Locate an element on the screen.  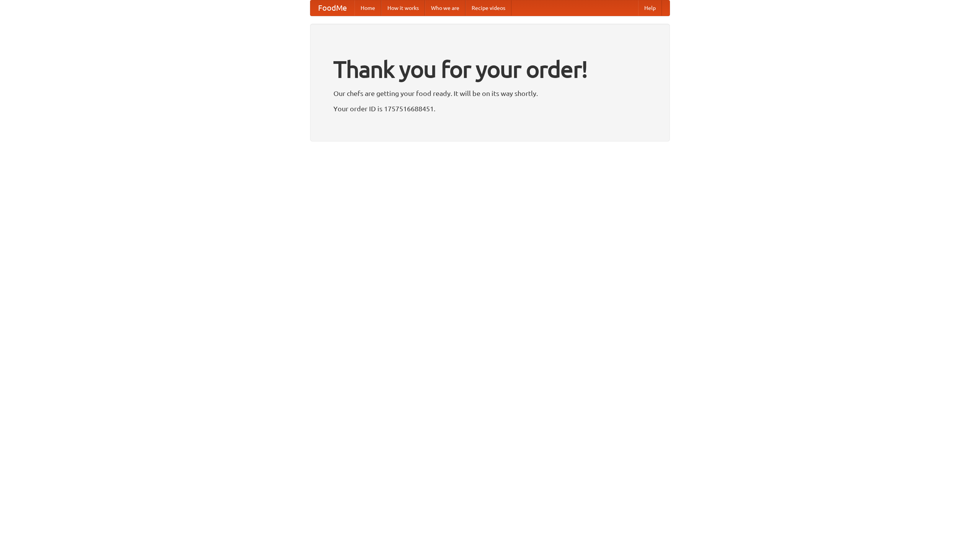
a: Recipe videos is located at coordinates (489, 8).